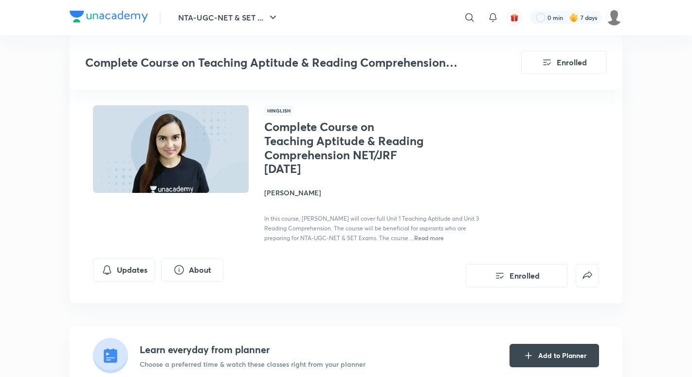 The image size is (692, 377). Describe the element at coordinates (192, 270) in the screenshot. I see `button: About` at that location.